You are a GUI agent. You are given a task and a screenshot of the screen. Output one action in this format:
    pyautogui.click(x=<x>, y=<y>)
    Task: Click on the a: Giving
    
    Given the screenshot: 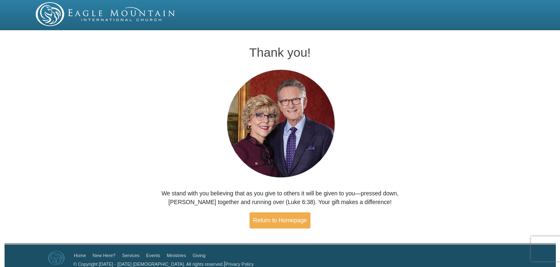 What is the action you would take?
    pyautogui.click(x=199, y=256)
    